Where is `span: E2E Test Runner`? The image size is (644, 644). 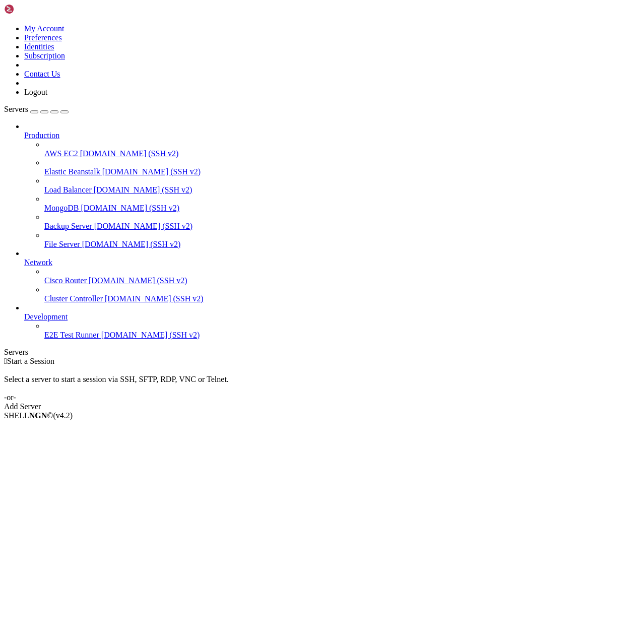
span: E2E Test Runner is located at coordinates (71, 335).